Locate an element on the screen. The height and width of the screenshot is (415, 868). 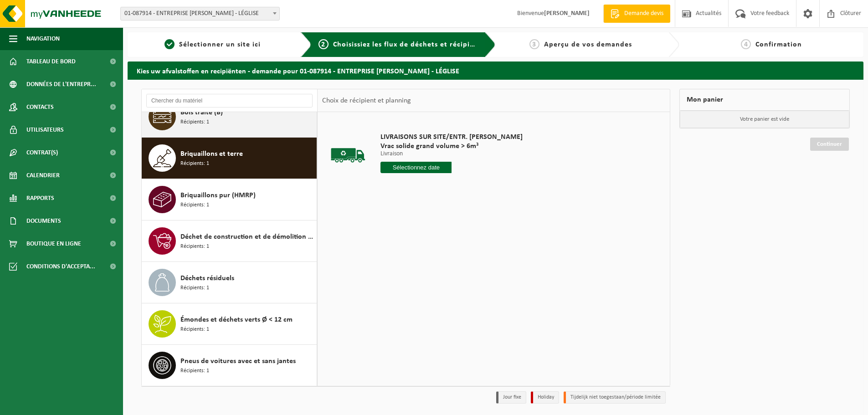
span: Confirmation is located at coordinates (778, 44).